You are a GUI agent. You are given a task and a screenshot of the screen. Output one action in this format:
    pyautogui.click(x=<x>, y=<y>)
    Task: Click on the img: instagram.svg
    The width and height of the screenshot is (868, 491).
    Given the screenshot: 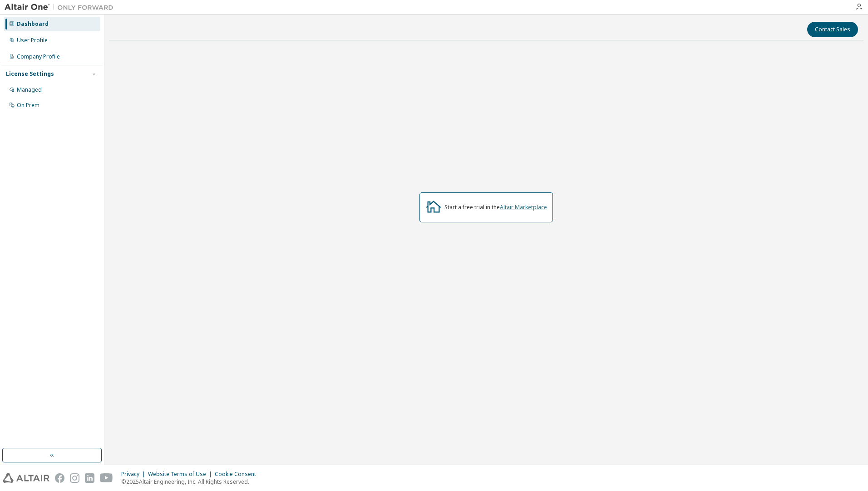 What is the action you would take?
    pyautogui.click(x=74, y=478)
    